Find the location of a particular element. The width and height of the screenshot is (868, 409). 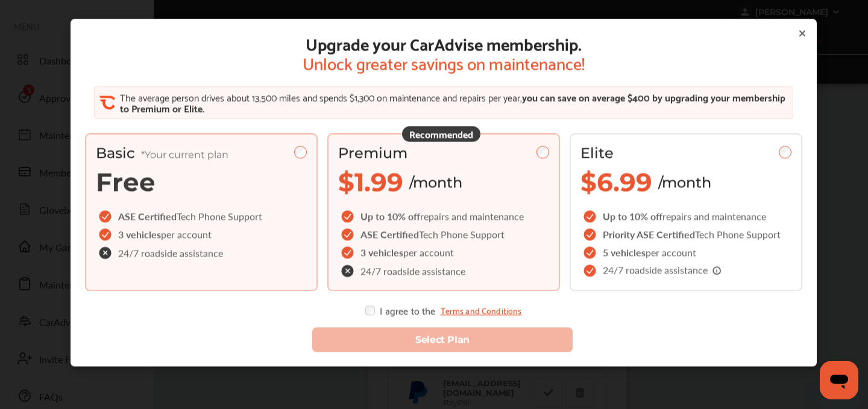

span: Premium is located at coordinates (372, 153).